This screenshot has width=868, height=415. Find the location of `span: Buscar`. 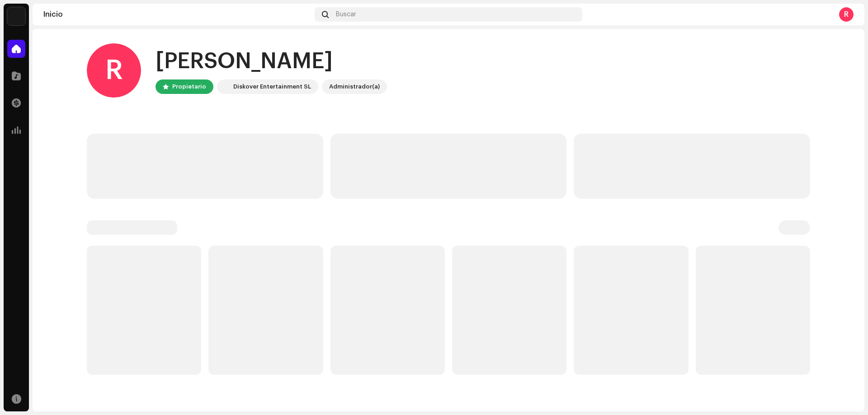

span: Buscar is located at coordinates (346, 15).